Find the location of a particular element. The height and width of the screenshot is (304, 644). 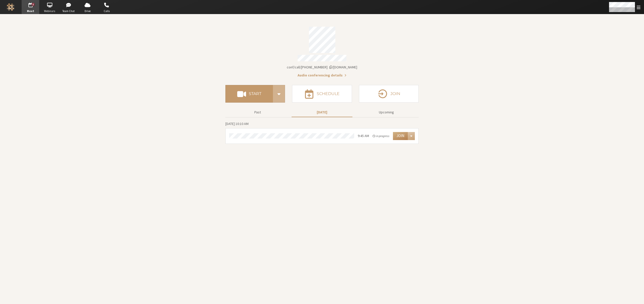

button: Start is located at coordinates (249, 94).